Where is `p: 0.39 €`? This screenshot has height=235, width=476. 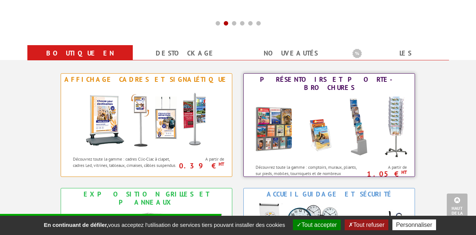 p: 0.39 € is located at coordinates (200, 166).